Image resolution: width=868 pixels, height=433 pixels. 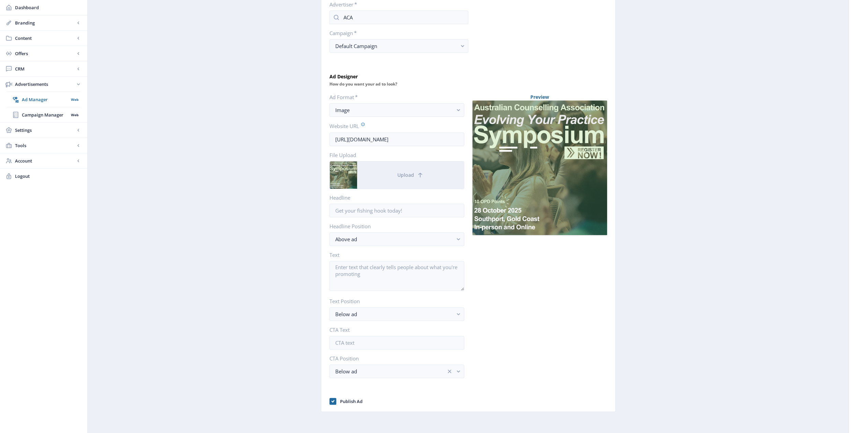 What do you see at coordinates (45, 161) in the screenshot?
I see `span: Account` at bounding box center [45, 161].